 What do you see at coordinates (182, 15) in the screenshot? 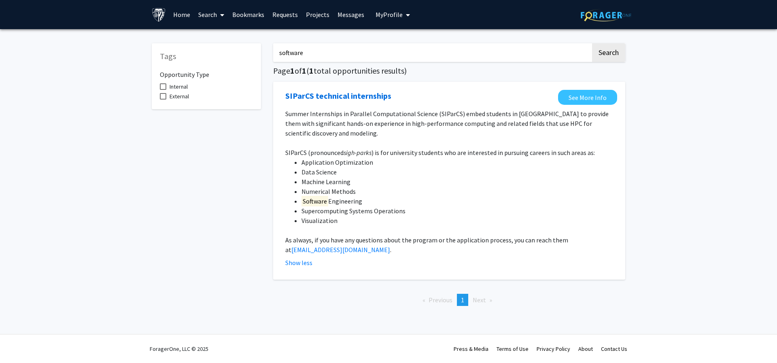
I see `a: Home` at bounding box center [182, 15].